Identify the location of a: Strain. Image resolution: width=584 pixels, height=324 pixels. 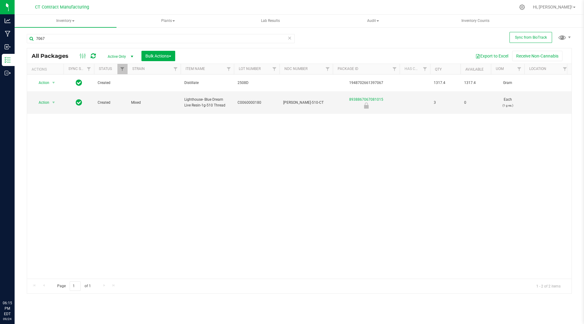
(138, 69).